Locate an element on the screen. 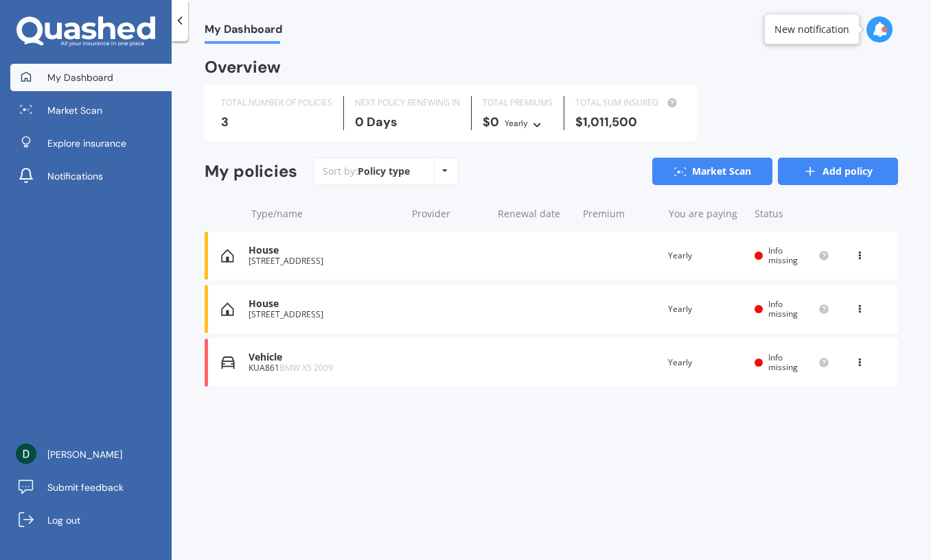 Image resolution: width=931 pixels, height=560 pixels. a: Submit feedback is located at coordinates (91, 488).